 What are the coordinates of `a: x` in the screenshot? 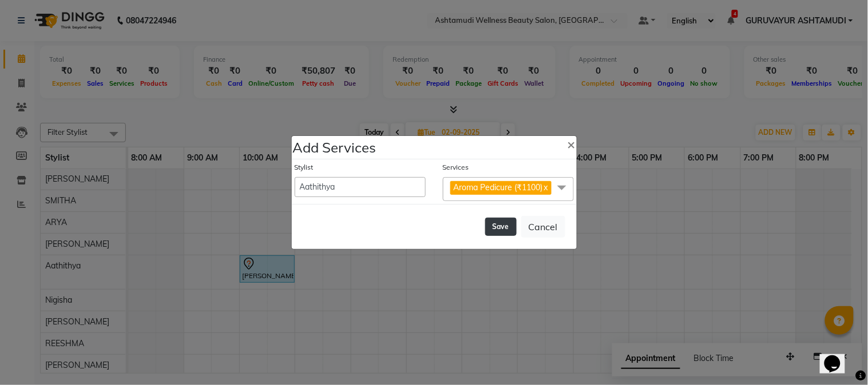 It's located at (545, 187).